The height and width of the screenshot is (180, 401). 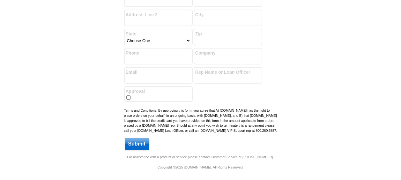 What do you see at coordinates (228, 72) in the screenshot?
I see `label: Rep Name or Loan Officer` at bounding box center [228, 72].